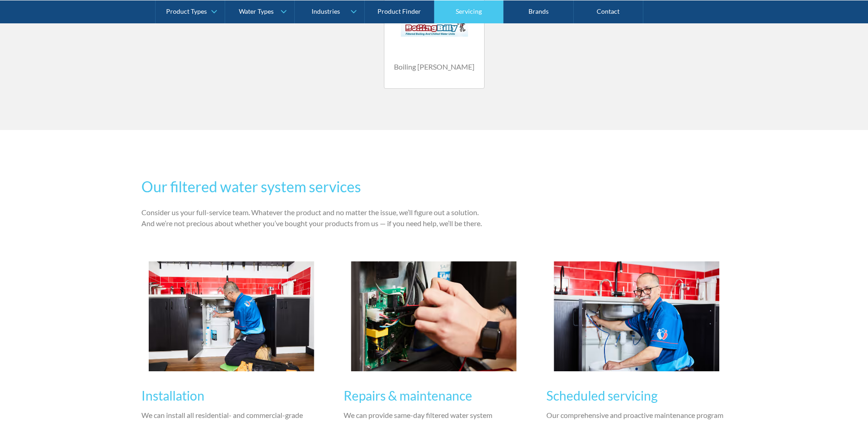 Image resolution: width=868 pixels, height=423 pixels. What do you see at coordinates (326, 11) in the screenshot?
I see `div: Industries` at bounding box center [326, 11].